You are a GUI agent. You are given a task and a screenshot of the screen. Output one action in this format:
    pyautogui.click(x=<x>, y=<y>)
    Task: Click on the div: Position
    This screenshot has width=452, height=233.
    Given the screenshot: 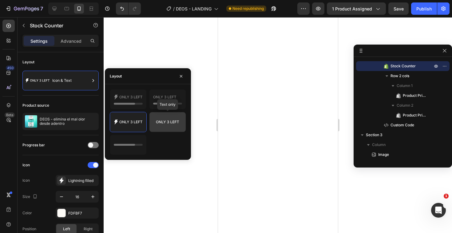 What is the action you would take?
    pyautogui.click(x=29, y=229)
    